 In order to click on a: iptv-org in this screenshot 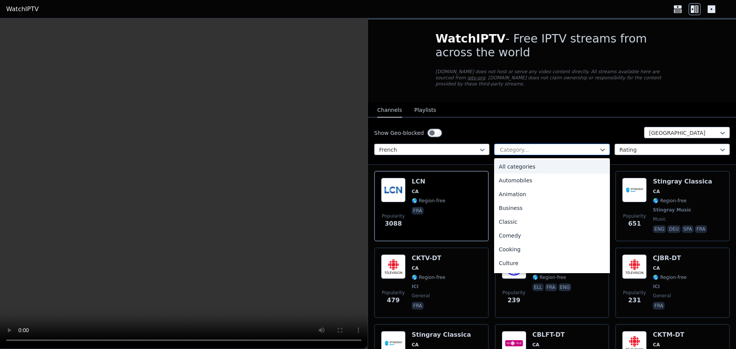, I will do `click(476, 78)`.